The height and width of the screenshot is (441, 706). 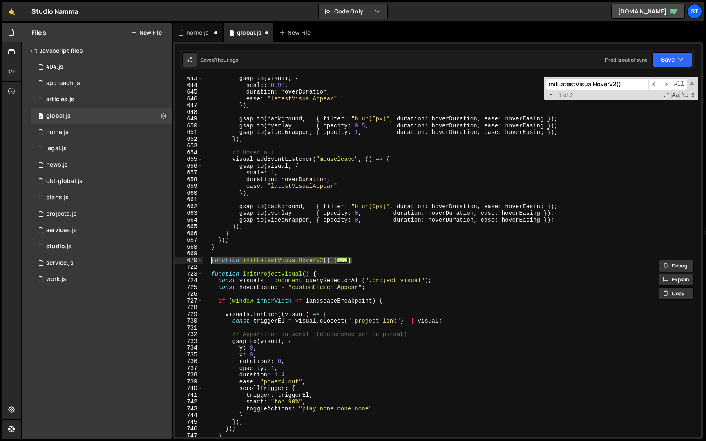 I want to click on div: 741, so click(x=189, y=396).